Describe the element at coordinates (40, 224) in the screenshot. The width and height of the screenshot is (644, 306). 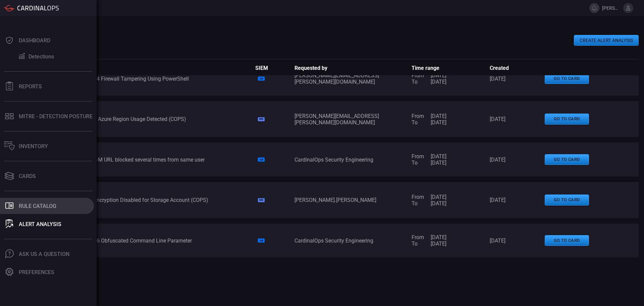
I see `div: ALERT ANALYSIS` at that location.